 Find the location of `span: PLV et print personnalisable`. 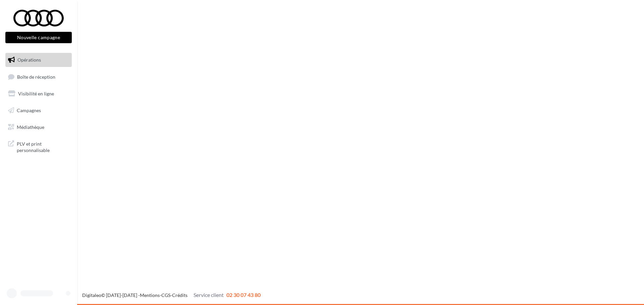

span: PLV et print personnalisable is located at coordinates (43, 146).